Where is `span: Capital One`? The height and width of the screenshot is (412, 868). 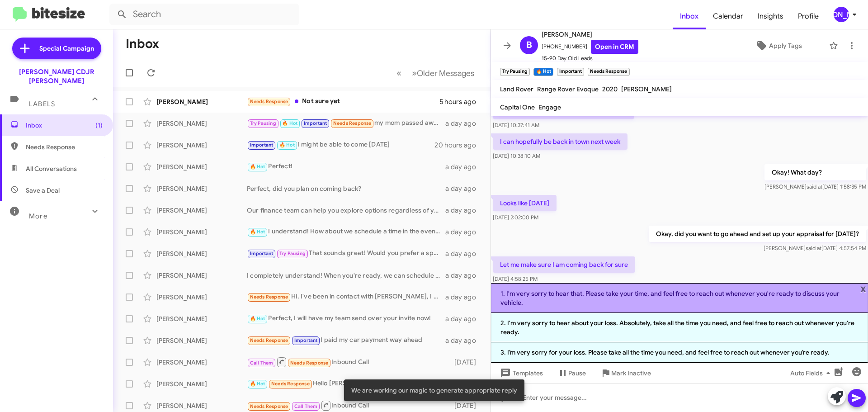
span: Capital One is located at coordinates (517, 107).